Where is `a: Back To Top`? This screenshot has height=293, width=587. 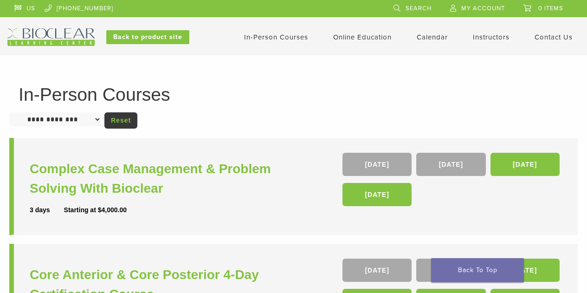 a: Back To Top is located at coordinates (477, 270).